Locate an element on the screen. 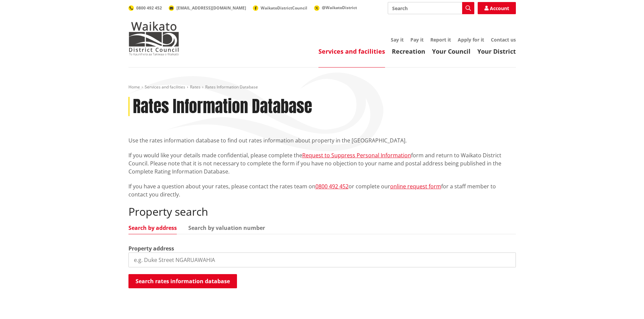 This screenshot has width=644, height=319. a: Your Council is located at coordinates (451, 51).